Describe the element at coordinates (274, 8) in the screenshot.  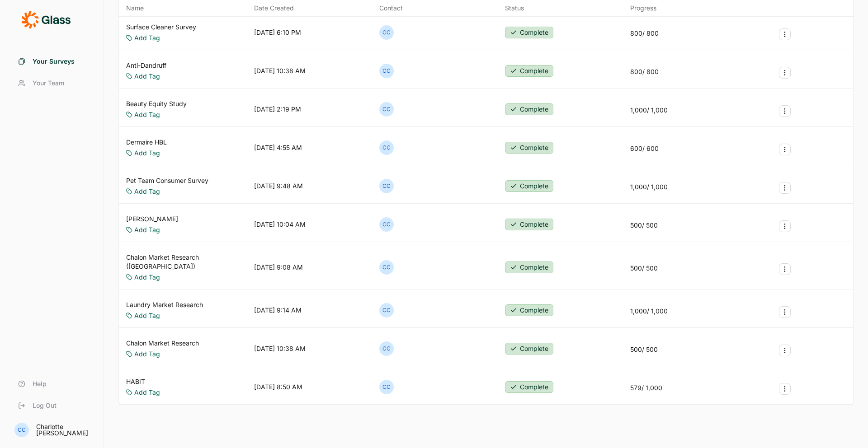
I see `span: Date Created` at that location.